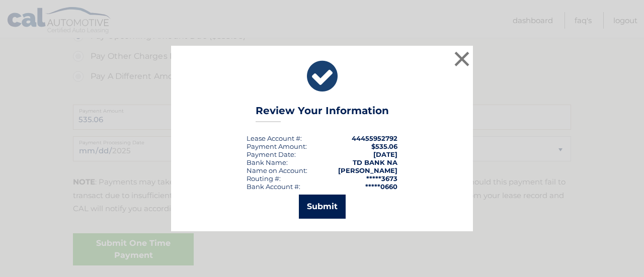 The image size is (644, 277). What do you see at coordinates (322, 206) in the screenshot?
I see `button: Submit` at bounding box center [322, 206].